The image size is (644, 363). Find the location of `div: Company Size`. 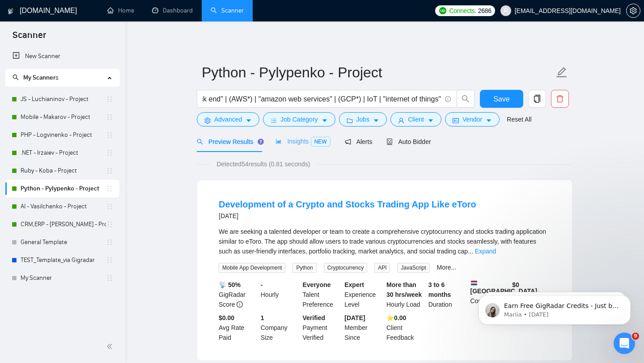

div: Company Size is located at coordinates (280, 328).